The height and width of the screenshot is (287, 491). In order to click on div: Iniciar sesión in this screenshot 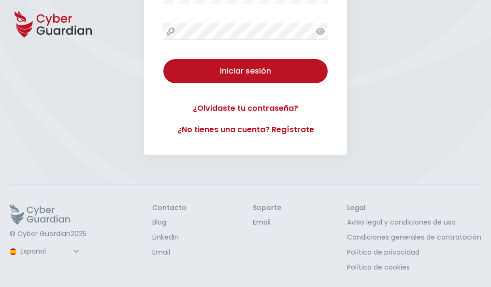, I will do `click(246, 71)`.